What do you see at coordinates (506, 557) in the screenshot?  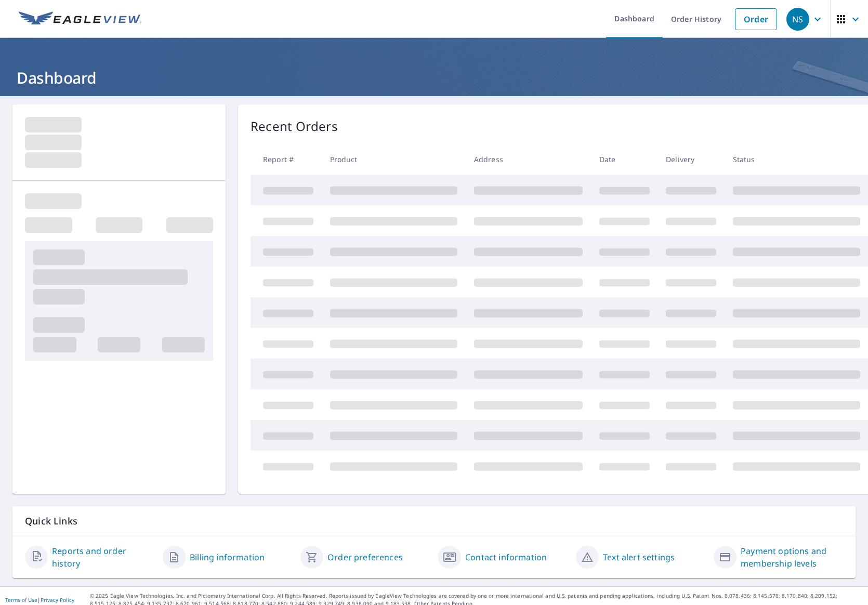 I see `a: Contact information` at bounding box center [506, 557].